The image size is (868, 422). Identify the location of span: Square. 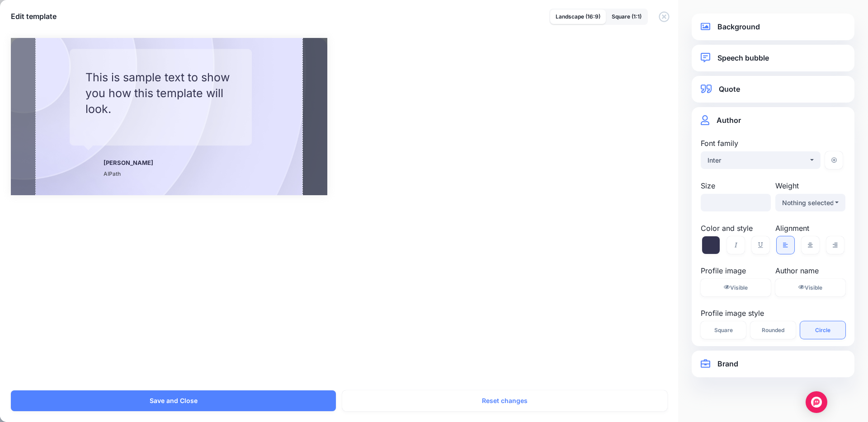
(723, 330).